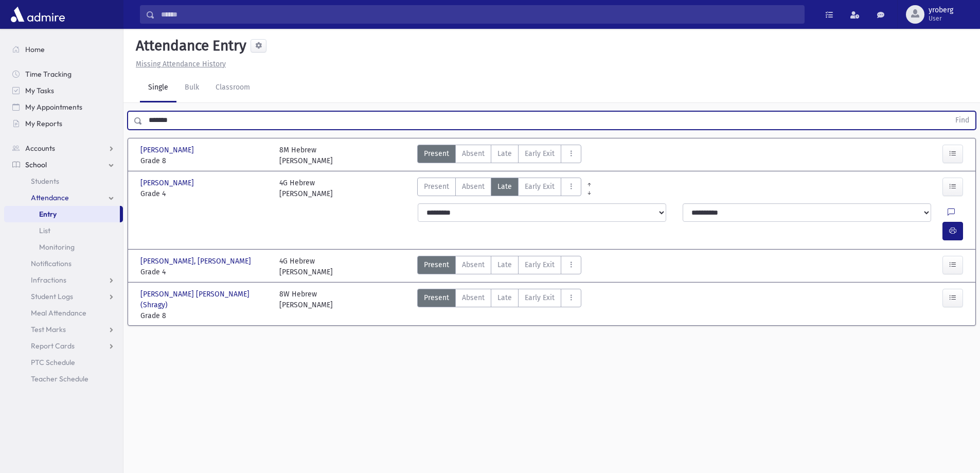 The image size is (980, 473). I want to click on span: Students, so click(44, 181).